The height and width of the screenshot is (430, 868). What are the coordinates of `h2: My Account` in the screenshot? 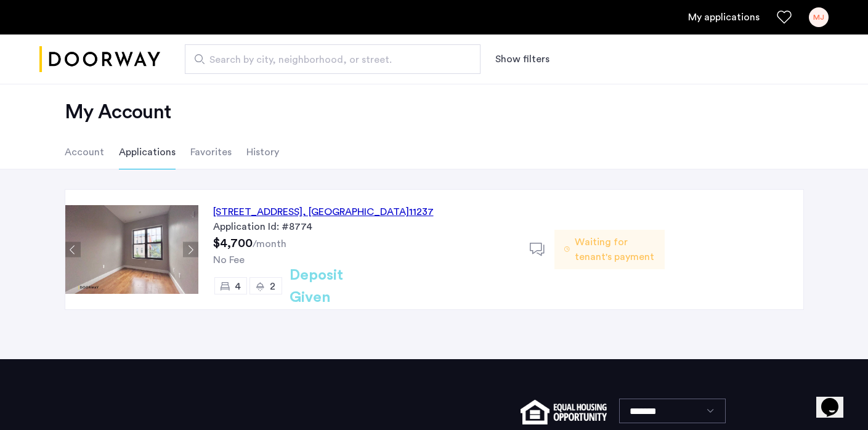 It's located at (434, 112).